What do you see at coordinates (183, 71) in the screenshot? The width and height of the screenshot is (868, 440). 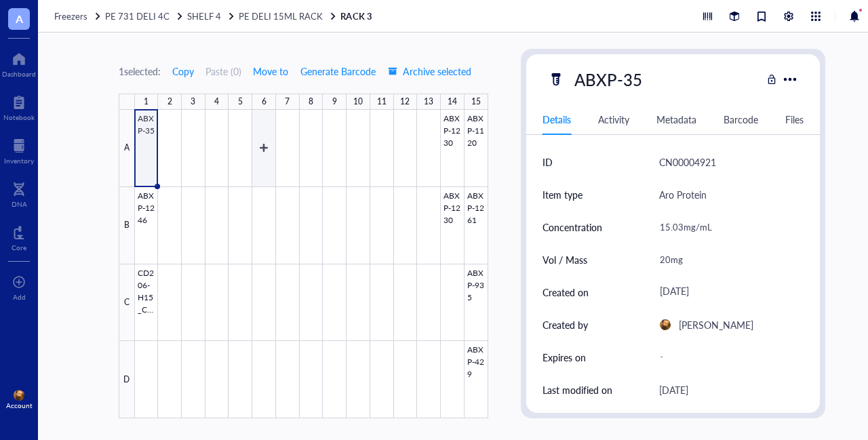 I see `button: Copy` at bounding box center [183, 71].